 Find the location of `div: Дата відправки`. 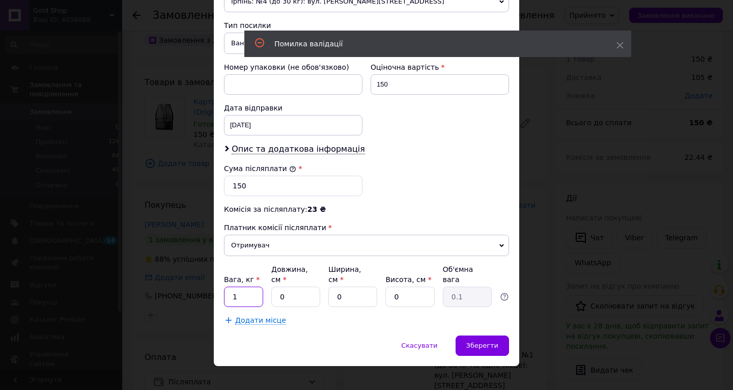

div: Дата відправки is located at coordinates (293, 108).